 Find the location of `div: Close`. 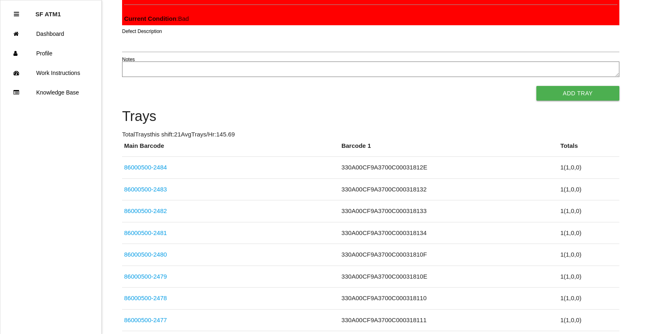

div: Close is located at coordinates (16, 14).